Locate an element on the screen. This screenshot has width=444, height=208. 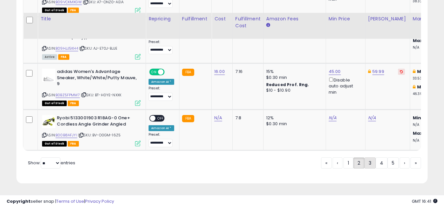
a: B0BZ5FPMM7 is located at coordinates (68, 95).